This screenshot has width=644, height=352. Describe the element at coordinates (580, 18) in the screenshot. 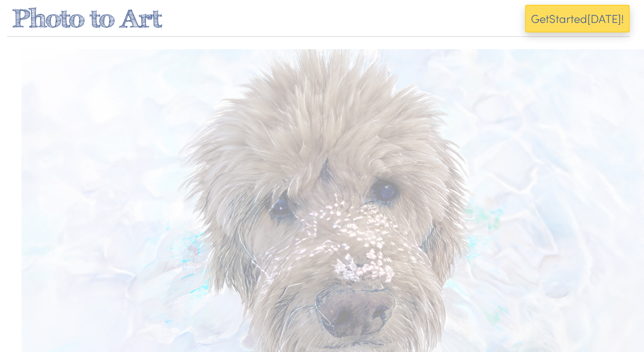

I see `span: ed` at that location.